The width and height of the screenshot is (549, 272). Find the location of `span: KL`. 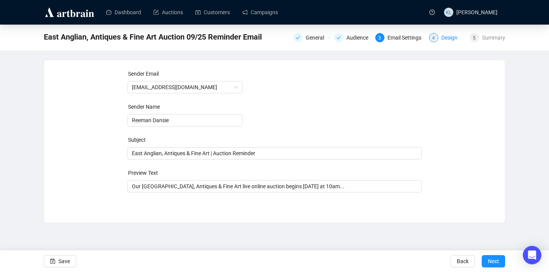

span: KL is located at coordinates (449, 12).